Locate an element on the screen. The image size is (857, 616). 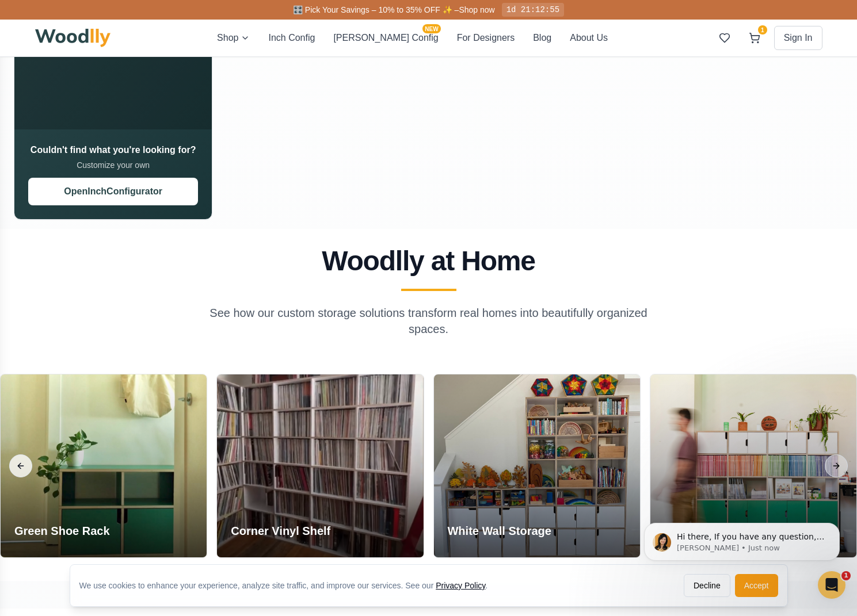
button: Accept is located at coordinates (757, 586).